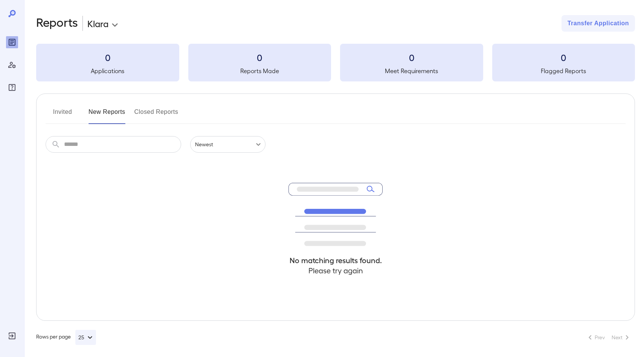 The height and width of the screenshot is (357, 644). Describe the element at coordinates (228, 144) in the screenshot. I see `div: Newest` at that location.